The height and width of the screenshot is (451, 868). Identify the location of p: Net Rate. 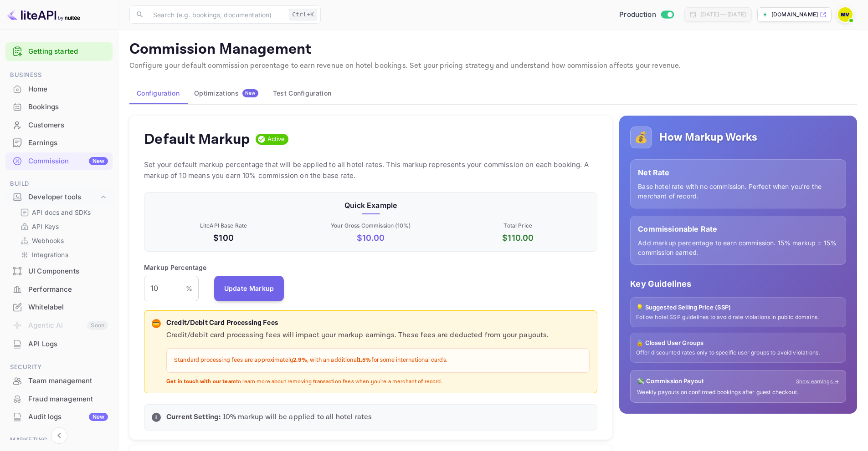
(738, 172).